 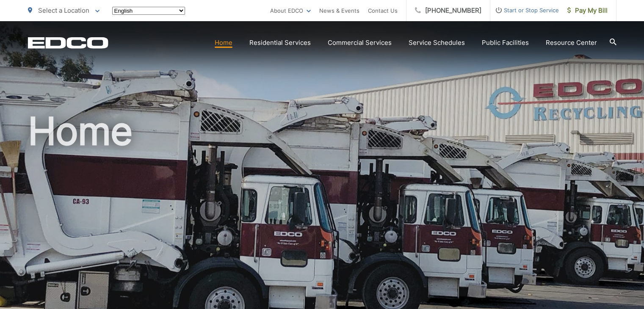 What do you see at coordinates (382, 10) in the screenshot?
I see `a: Contact Us` at bounding box center [382, 10].